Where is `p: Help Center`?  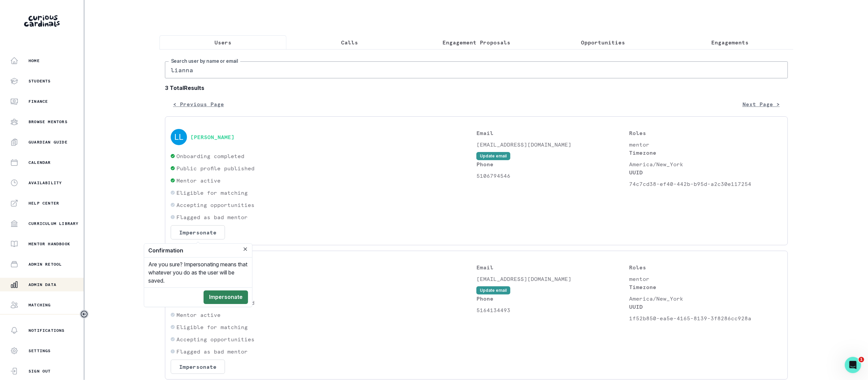 p: Help Center is located at coordinates (44, 203).